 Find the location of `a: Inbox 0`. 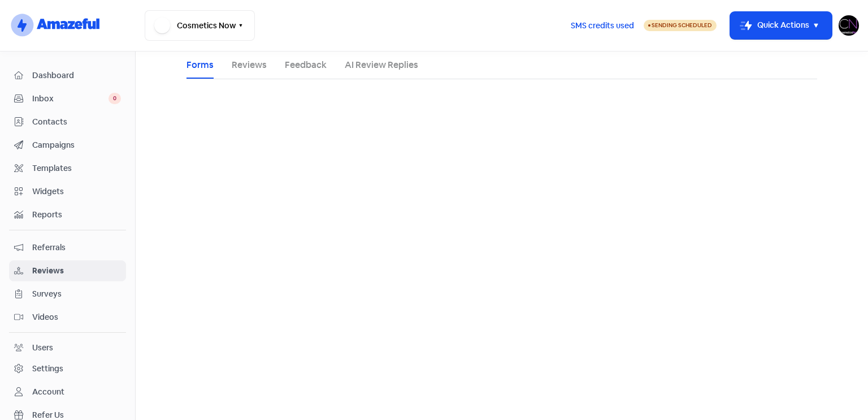

a: Inbox 0 is located at coordinates (67, 99).